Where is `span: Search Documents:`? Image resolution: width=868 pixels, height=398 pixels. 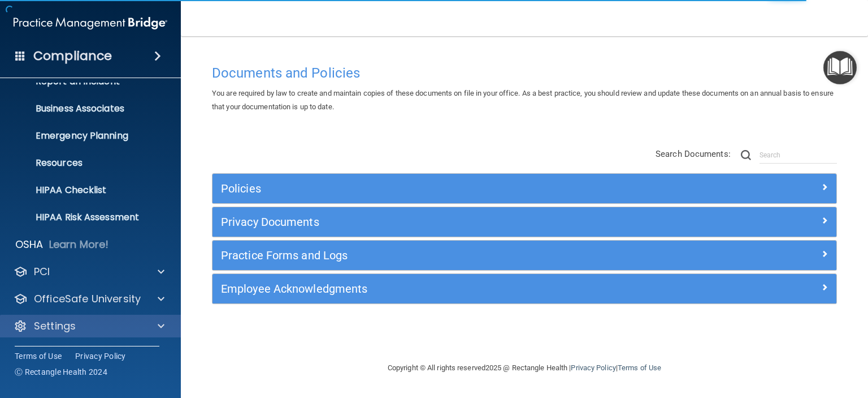
span: Search Documents: is located at coordinates (693, 154).